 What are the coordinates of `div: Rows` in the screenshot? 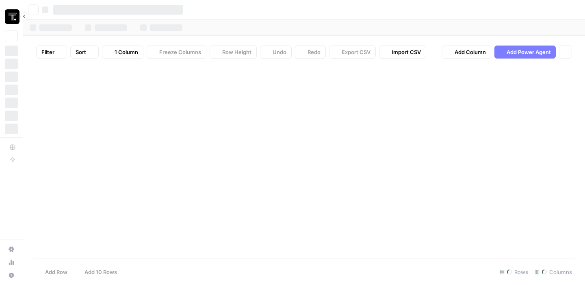 It's located at (514, 272).